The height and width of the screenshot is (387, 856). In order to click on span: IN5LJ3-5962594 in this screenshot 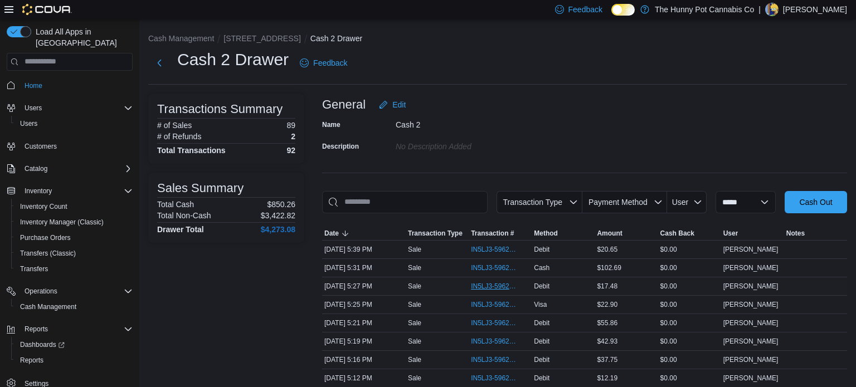, I will do `click(495, 323)`.